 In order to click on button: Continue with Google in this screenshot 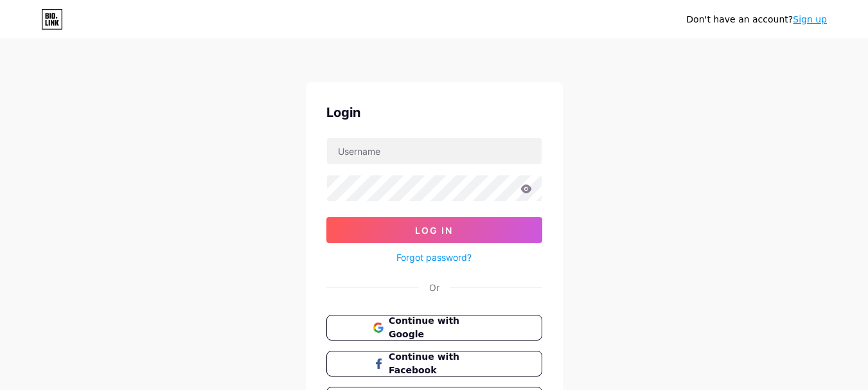, I will do `click(434, 328)`.